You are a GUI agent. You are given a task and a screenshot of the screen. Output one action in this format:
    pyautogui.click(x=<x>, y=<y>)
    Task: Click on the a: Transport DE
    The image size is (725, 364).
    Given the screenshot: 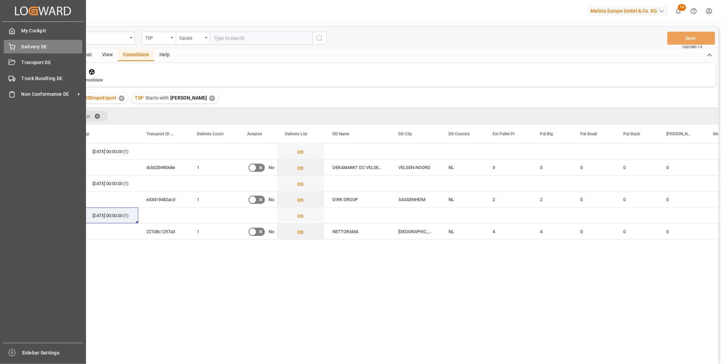 What is the action you would take?
    pyautogui.click(x=43, y=62)
    